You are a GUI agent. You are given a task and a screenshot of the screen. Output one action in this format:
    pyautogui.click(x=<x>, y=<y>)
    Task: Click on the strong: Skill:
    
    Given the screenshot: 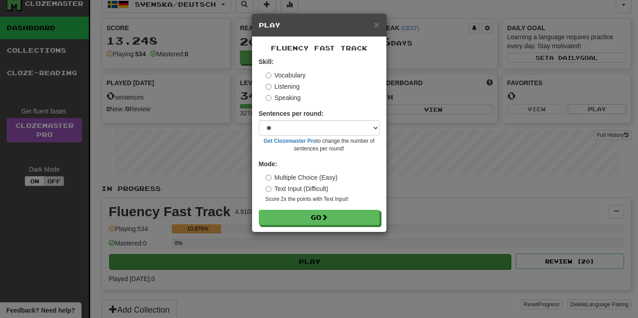 What is the action you would take?
    pyautogui.click(x=266, y=62)
    